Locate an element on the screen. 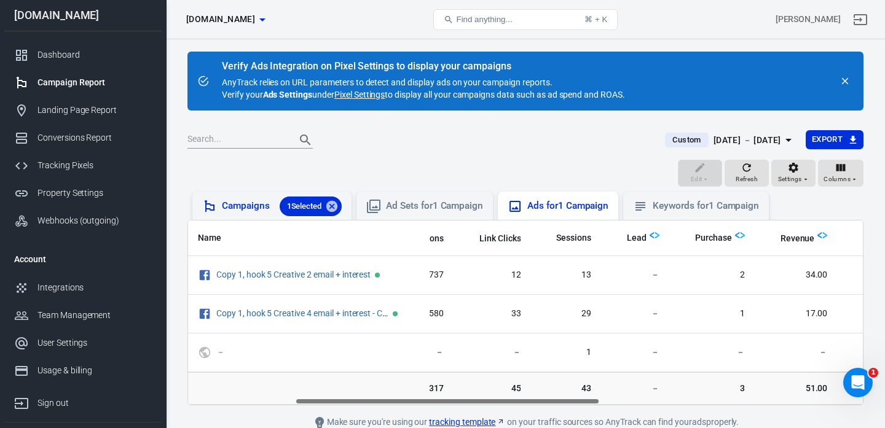  img: website_grey.svg is located at coordinates (25, 37).